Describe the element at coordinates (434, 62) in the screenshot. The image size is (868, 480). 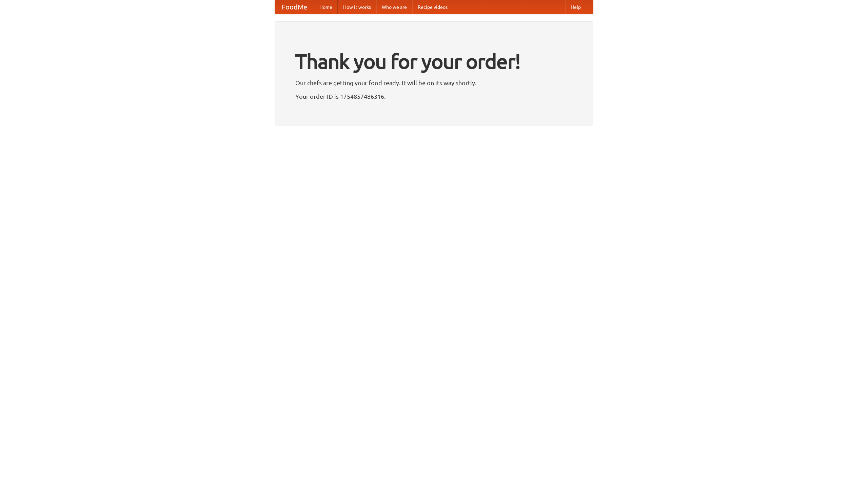
I see `h1: Thank you for your order!` at that location.